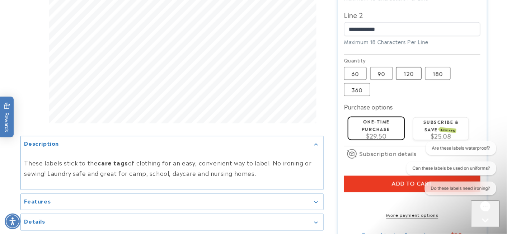  Describe the element at coordinates (412, 184) in the screenshot. I see `span: Add to cart` at that location.